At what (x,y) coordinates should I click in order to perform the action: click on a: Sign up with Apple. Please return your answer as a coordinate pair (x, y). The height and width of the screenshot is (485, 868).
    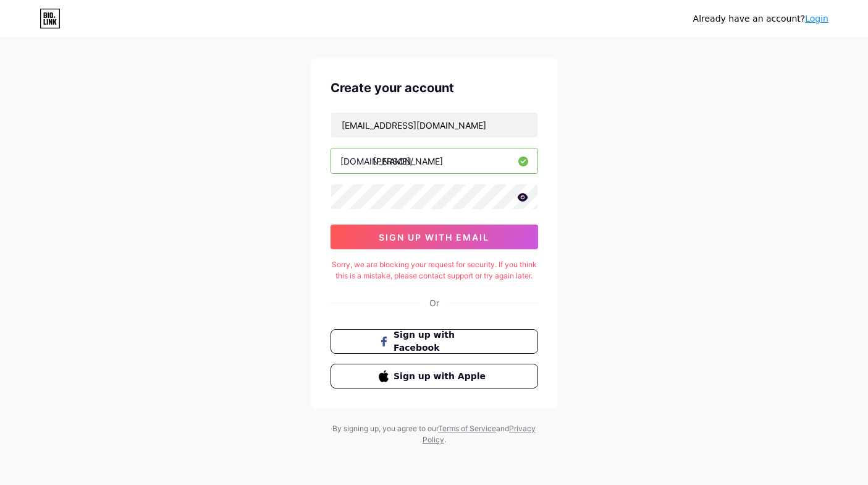
    Looking at the image, I should click on (434, 376).